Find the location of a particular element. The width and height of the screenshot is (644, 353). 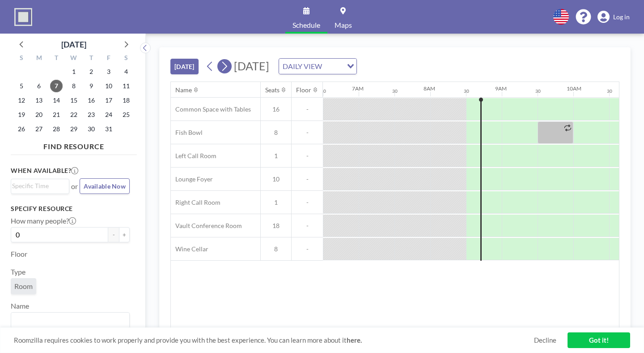

span: Thursday, October 2, 2025 is located at coordinates (91, 72).